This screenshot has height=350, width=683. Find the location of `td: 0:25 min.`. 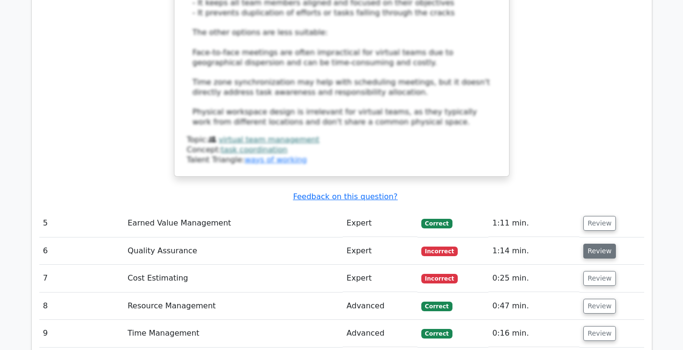

td: 0:25 min. is located at coordinates (534, 279).